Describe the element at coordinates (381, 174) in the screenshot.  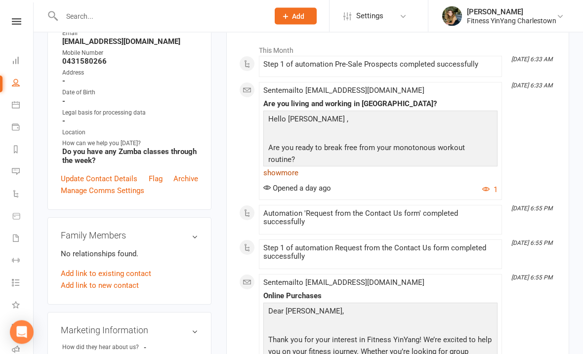
I see `a: show more` at that location.